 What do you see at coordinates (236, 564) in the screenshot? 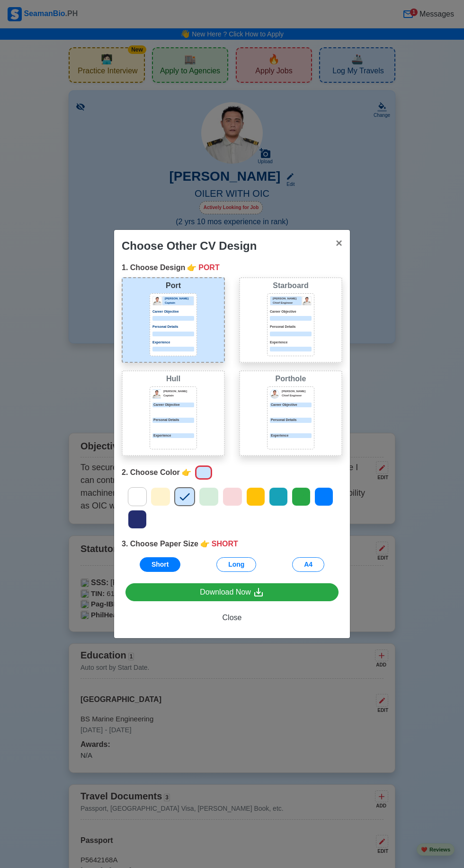
I see `button: Long` at bounding box center [236, 564].